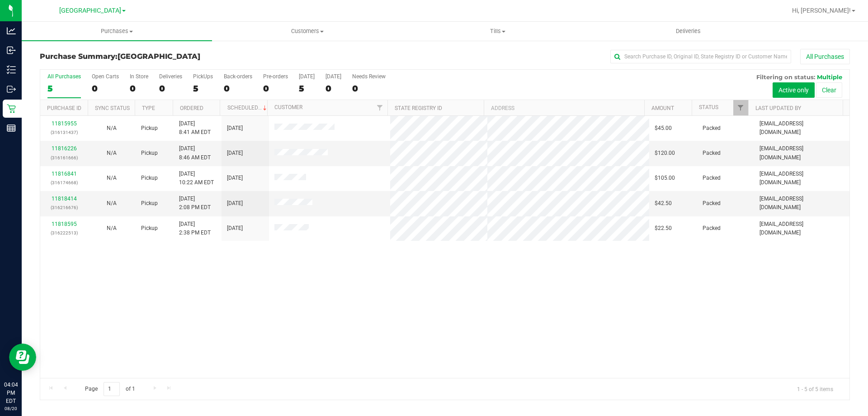  Describe the element at coordinates (11, 408) in the screenshot. I see `p: 08/20` at that location.